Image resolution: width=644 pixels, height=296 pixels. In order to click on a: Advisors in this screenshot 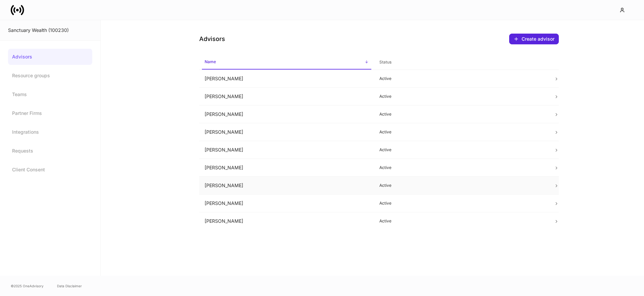, I will do `click(50, 57)`.